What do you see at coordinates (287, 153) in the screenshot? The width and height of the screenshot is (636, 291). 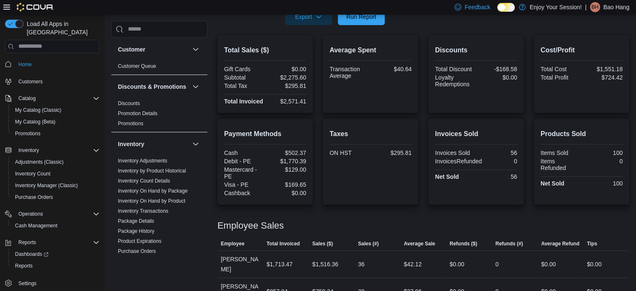 I see `div: $502.37` at bounding box center [287, 153].